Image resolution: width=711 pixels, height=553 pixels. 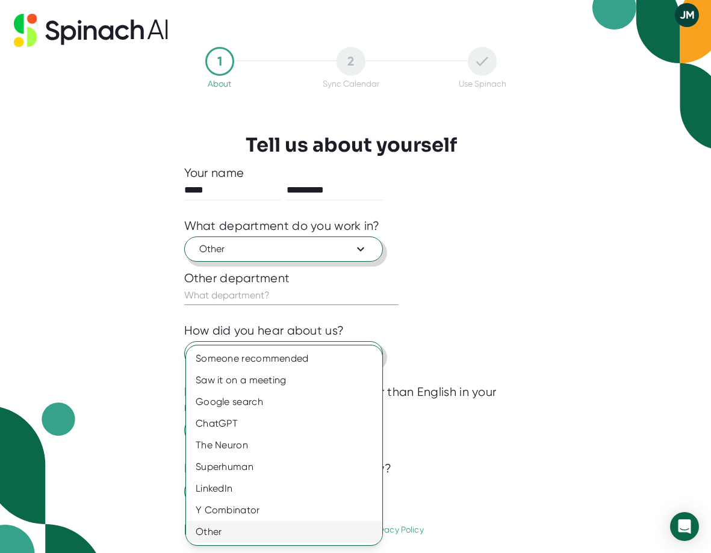 I want to click on div: Y Combinator, so click(x=284, y=510).